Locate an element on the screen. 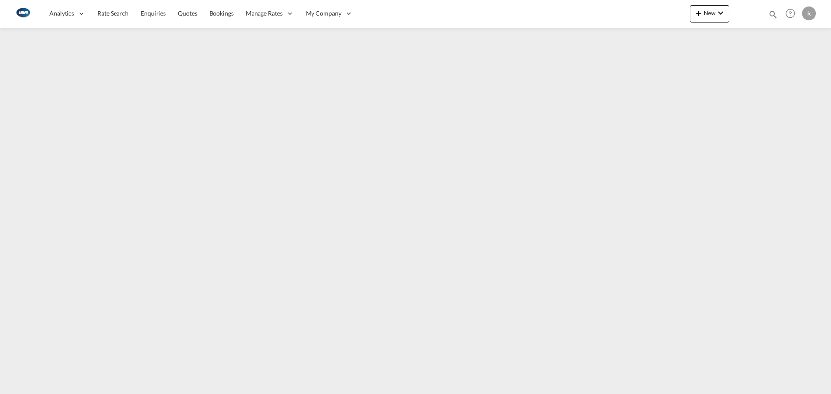 The width and height of the screenshot is (831, 394). span: Help is located at coordinates (791, 13).